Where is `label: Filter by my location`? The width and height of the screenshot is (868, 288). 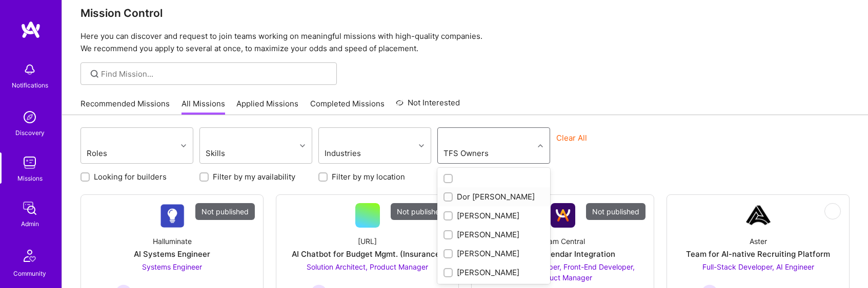 label: Filter by my location is located at coordinates (368, 177).